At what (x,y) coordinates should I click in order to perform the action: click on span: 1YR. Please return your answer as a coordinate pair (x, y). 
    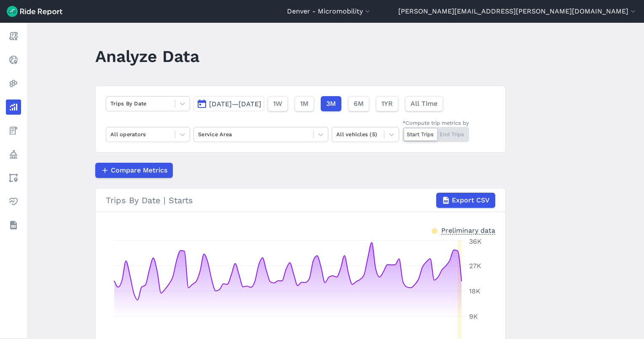
    Looking at the image, I should click on (387, 104).